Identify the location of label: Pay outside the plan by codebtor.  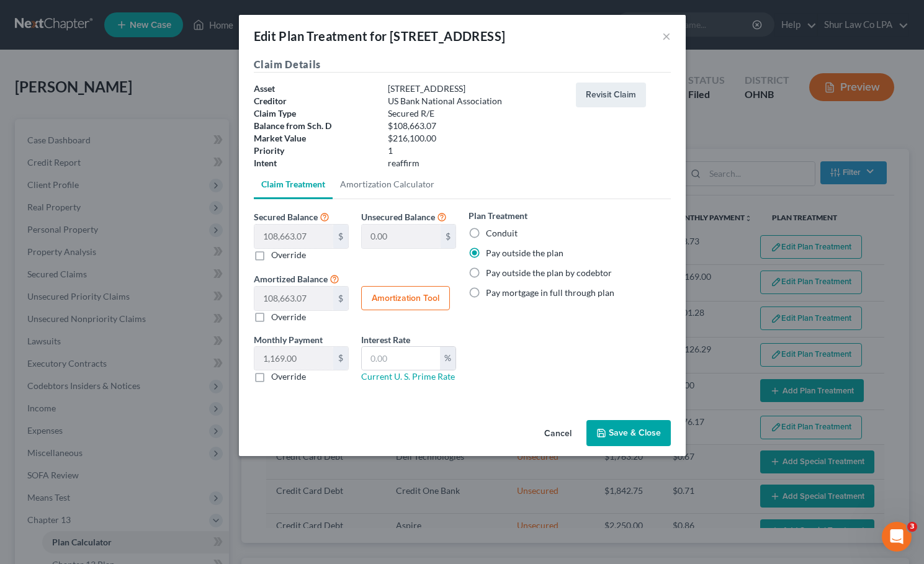
(549, 273).